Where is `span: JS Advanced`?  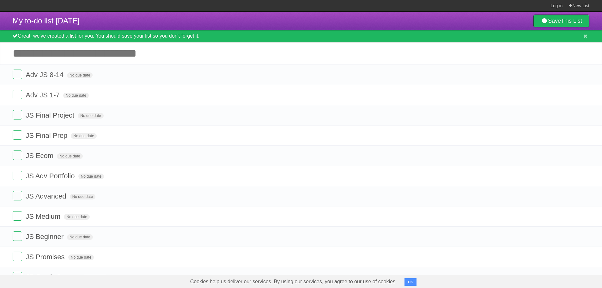 span: JS Advanced is located at coordinates (46, 196).